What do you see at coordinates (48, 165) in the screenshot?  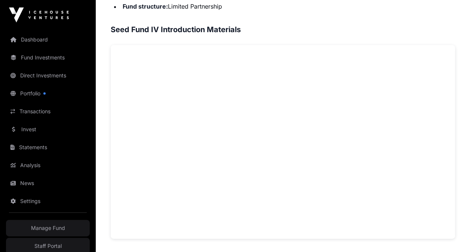 I see `a: Analysis` at bounding box center [48, 165].